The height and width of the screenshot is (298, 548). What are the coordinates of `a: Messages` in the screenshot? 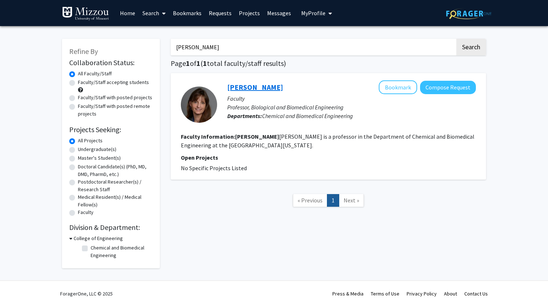 It's located at (279, 13).